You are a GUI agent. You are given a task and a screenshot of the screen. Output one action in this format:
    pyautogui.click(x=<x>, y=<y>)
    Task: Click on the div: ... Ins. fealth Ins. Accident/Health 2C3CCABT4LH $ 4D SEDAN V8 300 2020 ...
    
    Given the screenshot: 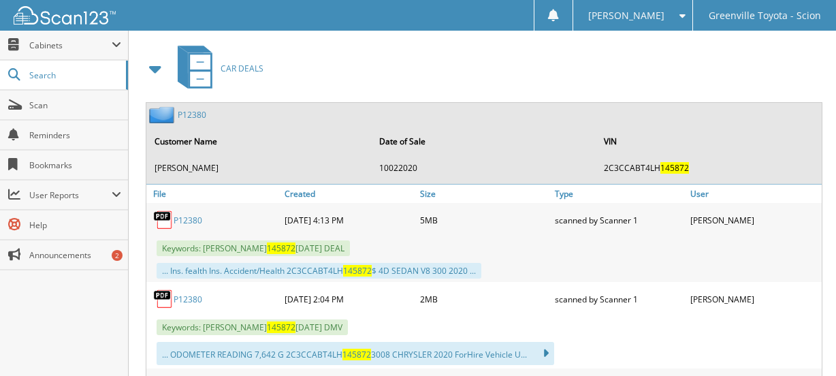 What is the action you would take?
    pyautogui.click(x=319, y=270)
    